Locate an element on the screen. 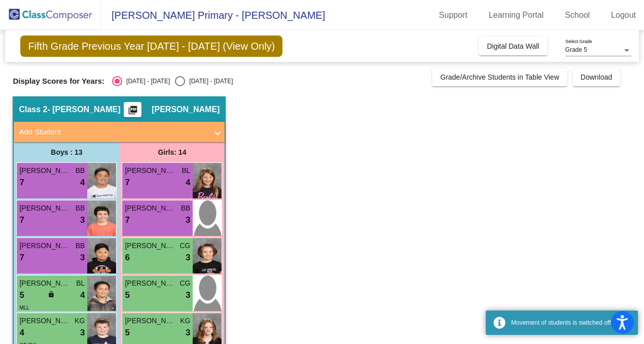 The width and height of the screenshot is (644, 344). button: Print Students Details is located at coordinates (133, 110).